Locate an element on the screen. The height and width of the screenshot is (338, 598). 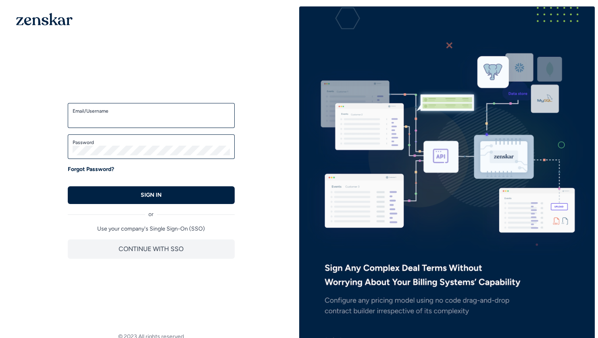
p: Use your company's Single Sign-On (SSO) is located at coordinates (151, 229).